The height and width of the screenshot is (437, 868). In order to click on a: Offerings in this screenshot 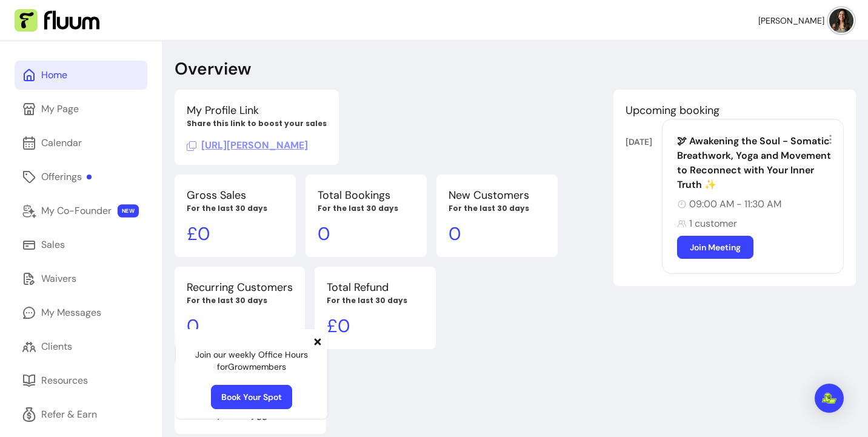, I will do `click(80, 177)`.